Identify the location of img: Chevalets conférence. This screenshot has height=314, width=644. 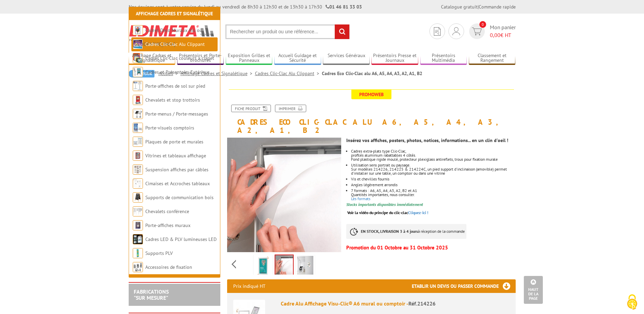
(138, 212).